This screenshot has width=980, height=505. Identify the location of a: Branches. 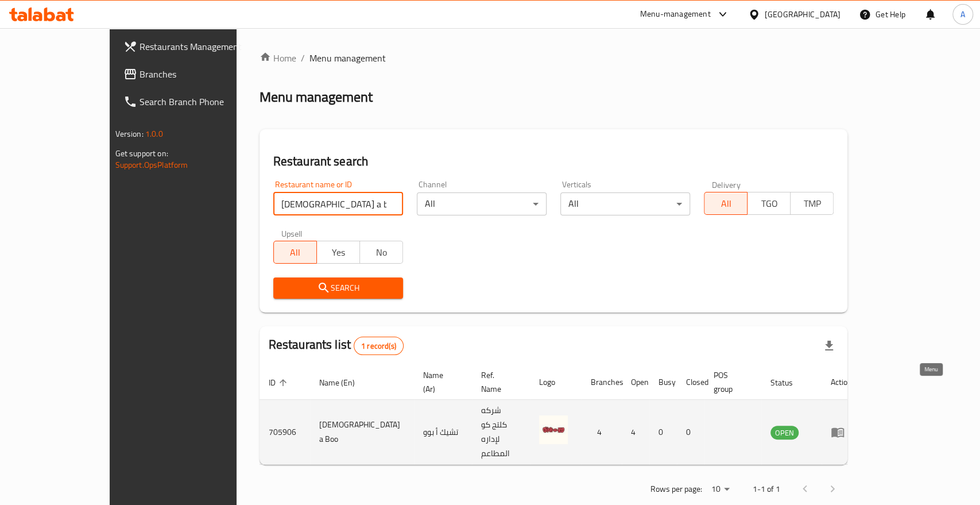
(193, 74).